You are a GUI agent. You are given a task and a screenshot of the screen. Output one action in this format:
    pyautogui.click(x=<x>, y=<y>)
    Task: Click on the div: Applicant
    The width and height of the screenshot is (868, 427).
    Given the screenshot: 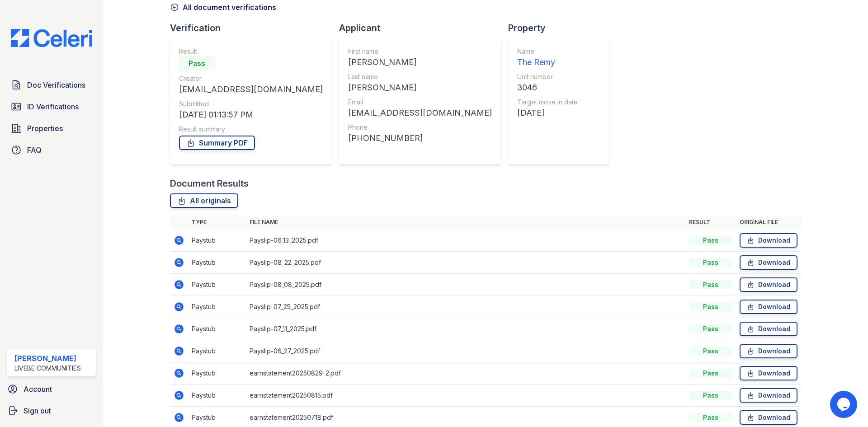 What is the action you would take?
    pyautogui.click(x=423, y=28)
    